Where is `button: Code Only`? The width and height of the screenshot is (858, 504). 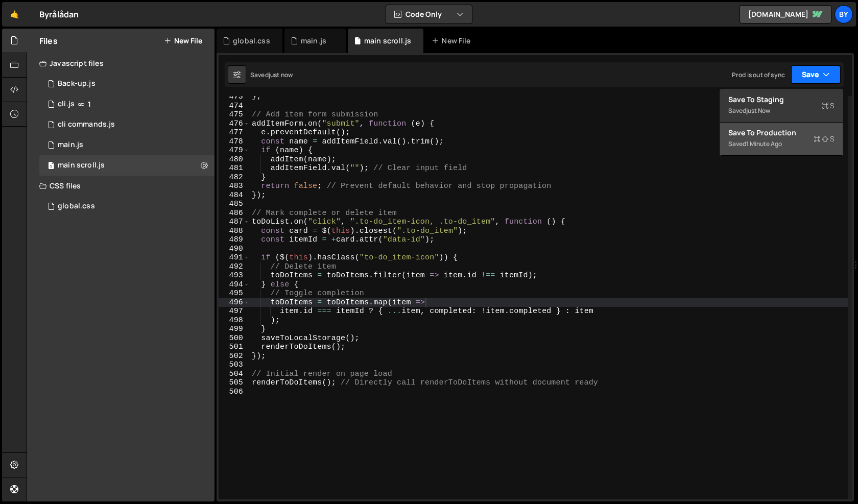
button: Code Only is located at coordinates (429, 15).